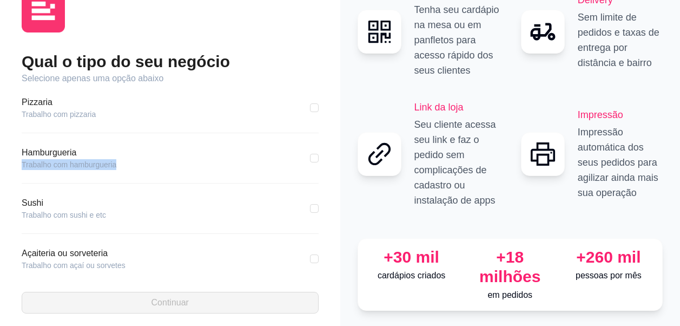 Image resolution: width=680 pixels, height=326 pixels. Describe the element at coordinates (510, 267) in the screenshot. I see `div: +18 milhões` at that location.